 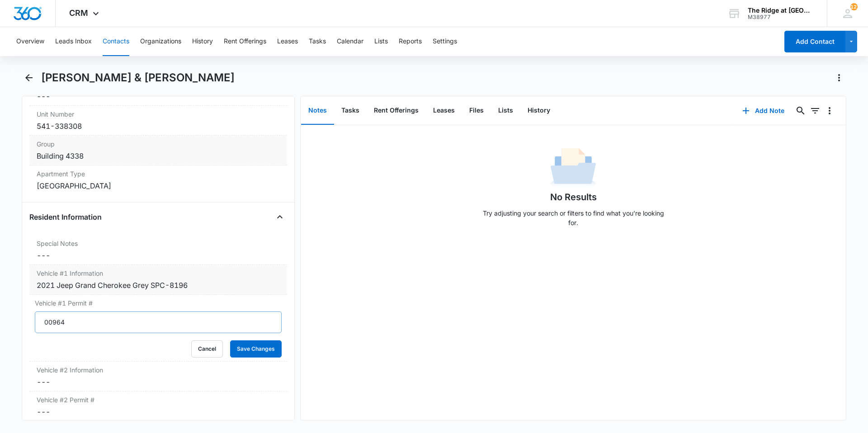 I want to click on div: Unit Number541-338308, so click(x=158, y=121).